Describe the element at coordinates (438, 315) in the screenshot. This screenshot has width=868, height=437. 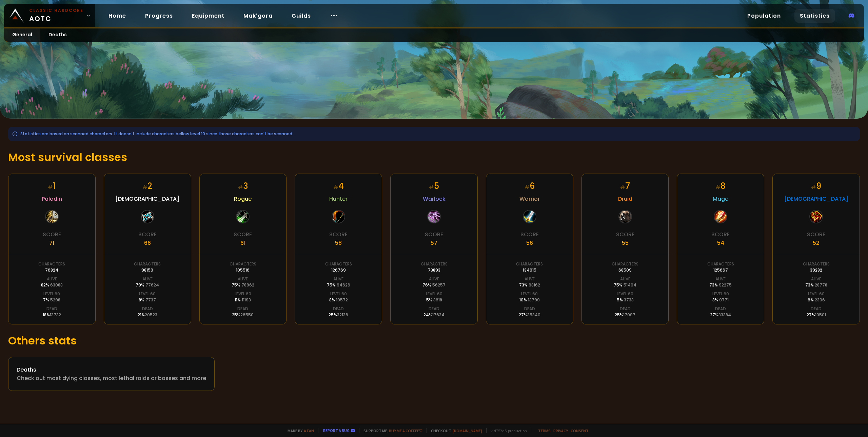
I see `span: 17634` at that location.